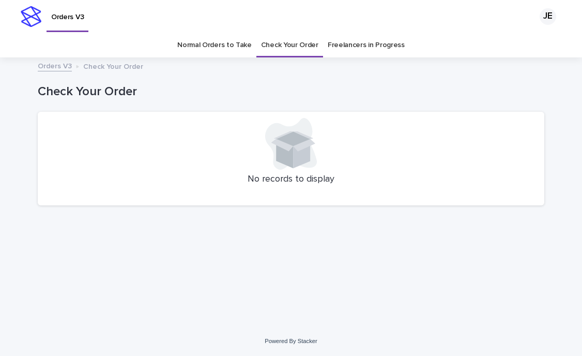  What do you see at coordinates (214, 45) in the screenshot?
I see `a: Normal Orders to Take` at bounding box center [214, 45].